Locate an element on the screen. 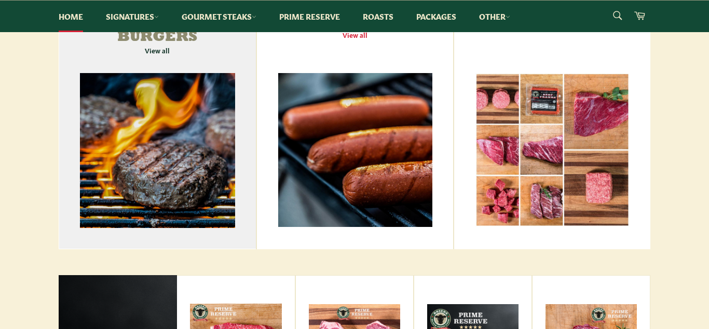 The width and height of the screenshot is (709, 329). a: Prime Reserve is located at coordinates (309, 16).